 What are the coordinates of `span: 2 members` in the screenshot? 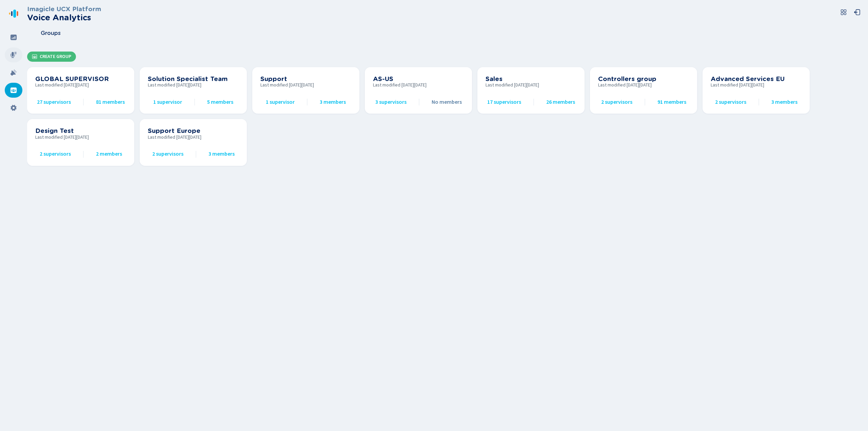 It's located at (109, 154).